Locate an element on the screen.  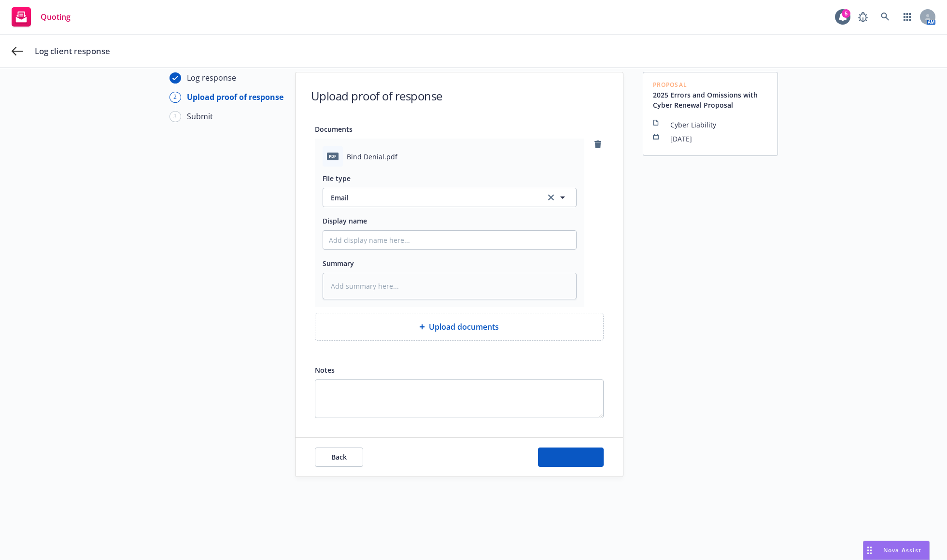
button: Next is located at coordinates (571, 457).